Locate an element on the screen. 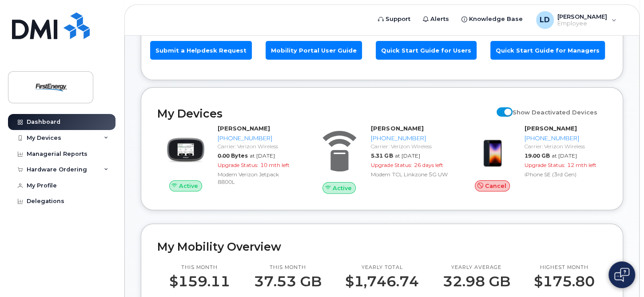 The width and height of the screenshot is (644, 297). span: LD is located at coordinates (544, 20).